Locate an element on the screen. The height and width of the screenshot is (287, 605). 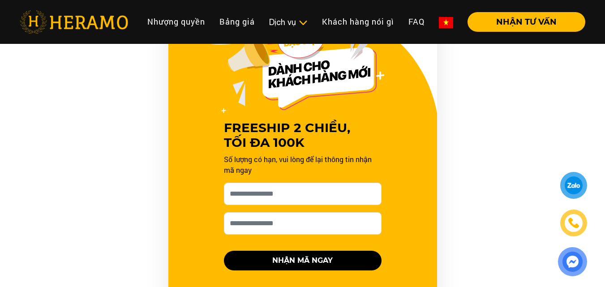
a: NHẬN TƯ VẤN is located at coordinates (523, 22).